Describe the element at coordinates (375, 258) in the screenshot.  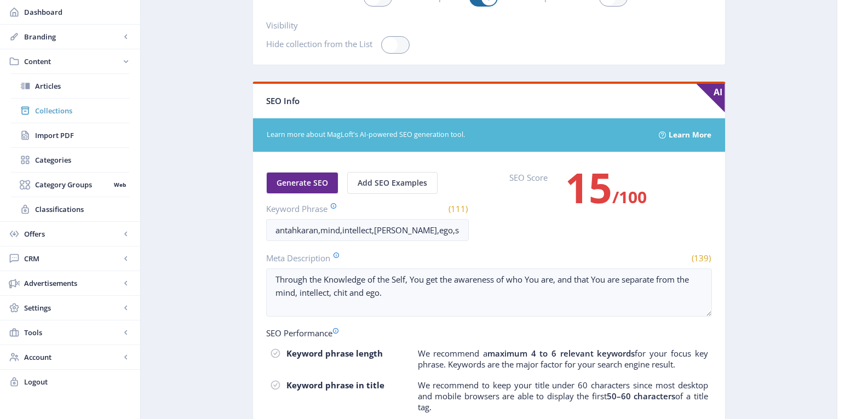
I see `label: Meta Description` at that location.